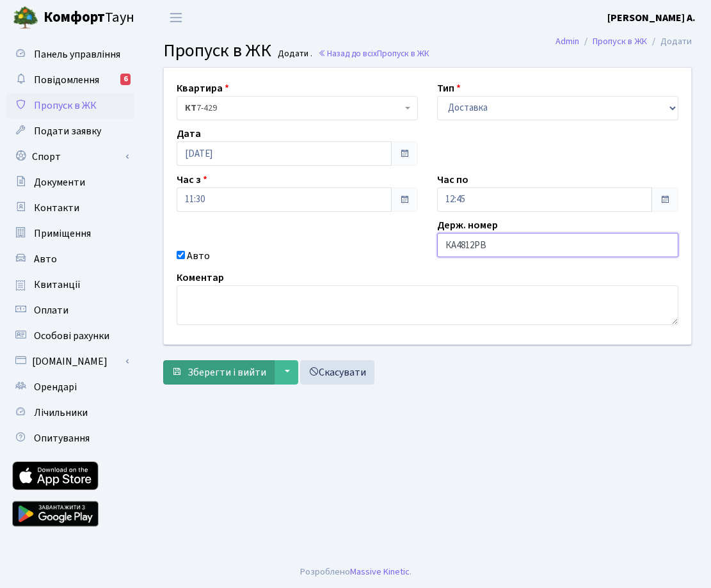 This screenshot has height=588, width=711. What do you see at coordinates (70, 285) in the screenshot?
I see `a: Квитанції` at bounding box center [70, 285].